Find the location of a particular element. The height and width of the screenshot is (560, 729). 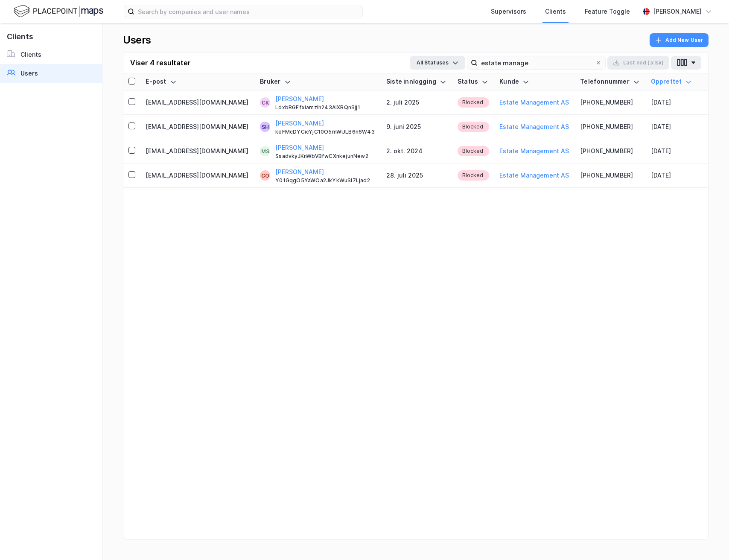

td: 28. juli 2025 is located at coordinates (417, 176).